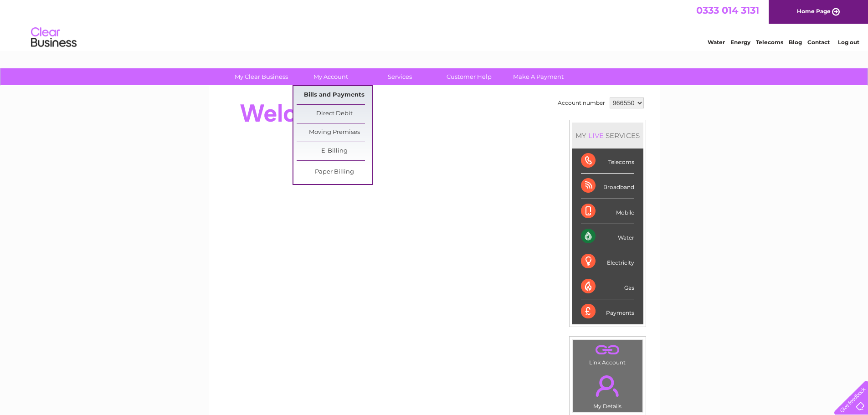 The width and height of the screenshot is (868, 415). I want to click on div: Water, so click(607, 236).